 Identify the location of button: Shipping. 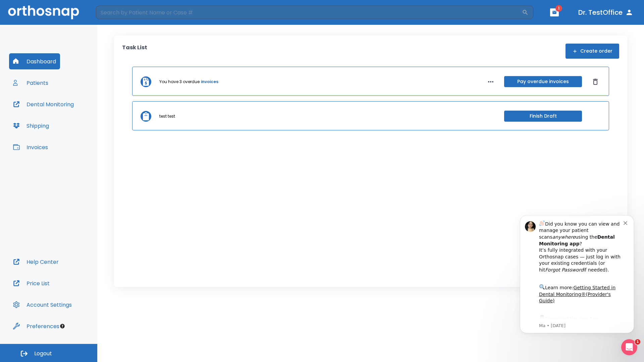
(30, 126).